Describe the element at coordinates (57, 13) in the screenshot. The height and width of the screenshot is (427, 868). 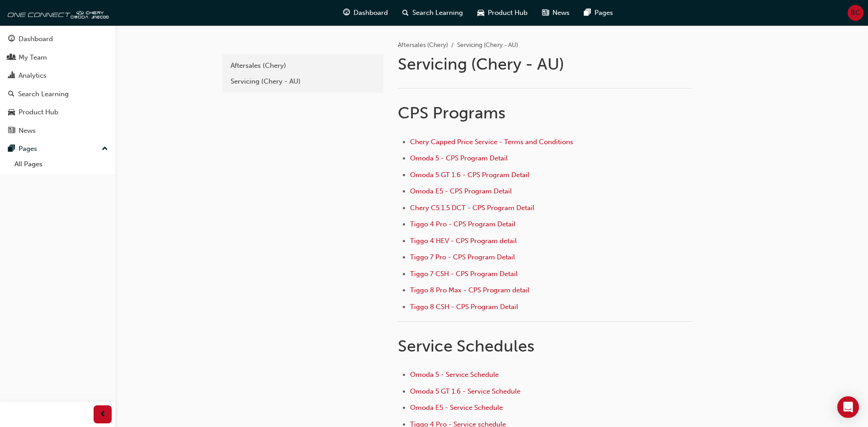
I see `img: oneconnect` at that location.